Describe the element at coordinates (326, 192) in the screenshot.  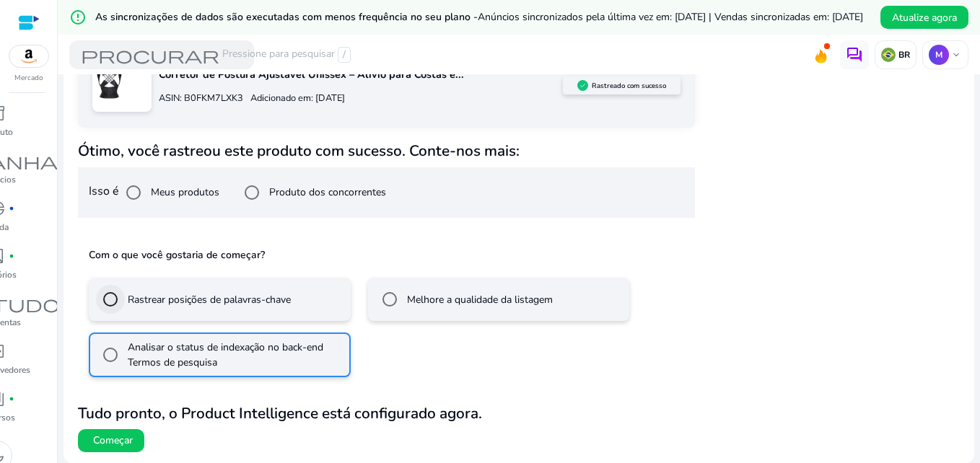
I see `label: Produto dos concorrentes` at that location.